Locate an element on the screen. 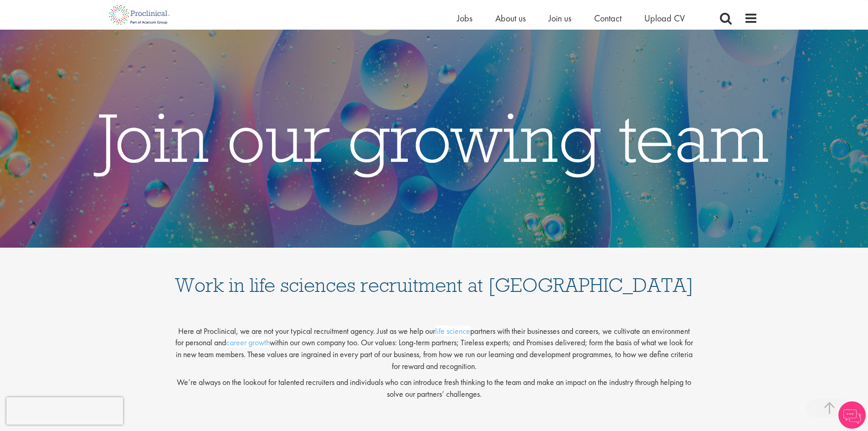  p: Here at Proclinical, we are not your typical recruitment agency. Just as we help our partners wit... is located at coordinates (434, 345).